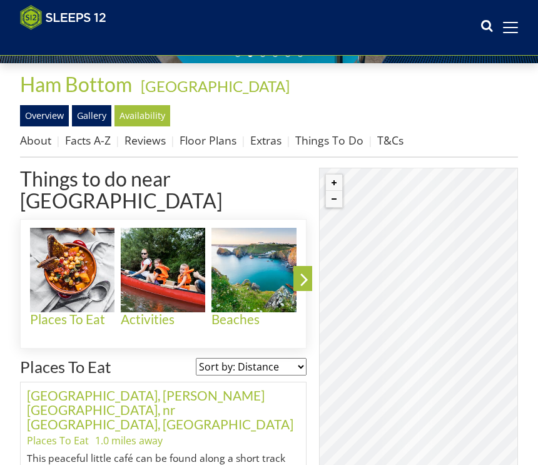 The image size is (538, 465). I want to click on img: Sleeps 12, so click(63, 18).